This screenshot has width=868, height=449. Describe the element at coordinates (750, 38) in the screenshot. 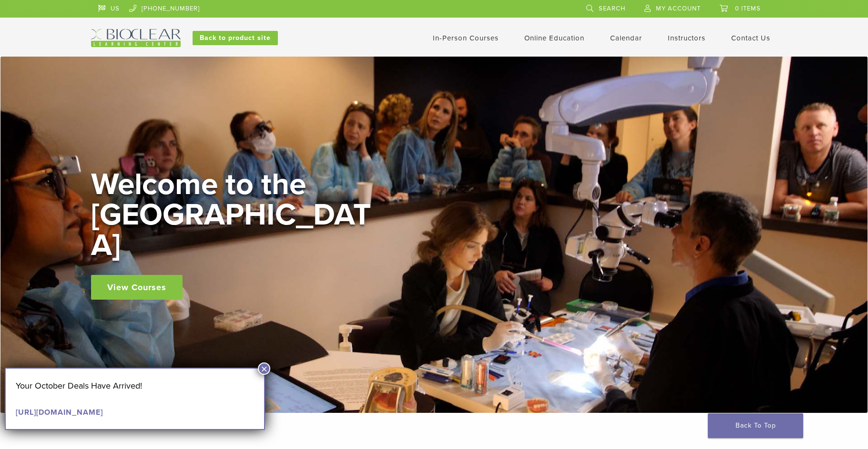

I see `a: Contact Us` at that location.